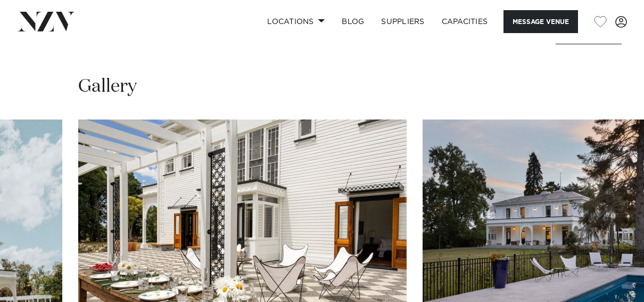  Describe the element at coordinates (353, 21) in the screenshot. I see `a: BLOG` at that location.